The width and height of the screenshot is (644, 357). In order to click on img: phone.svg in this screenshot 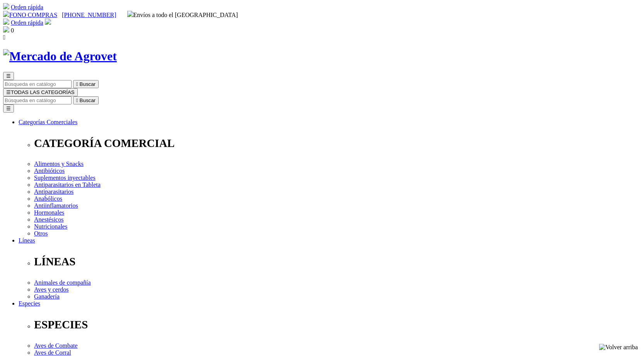, I will do `click(6, 14)`.